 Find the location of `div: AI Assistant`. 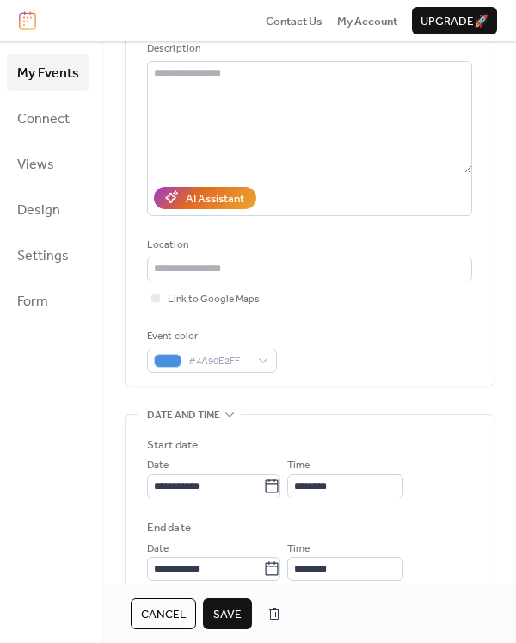

div: AI Assistant is located at coordinates (215, 199).